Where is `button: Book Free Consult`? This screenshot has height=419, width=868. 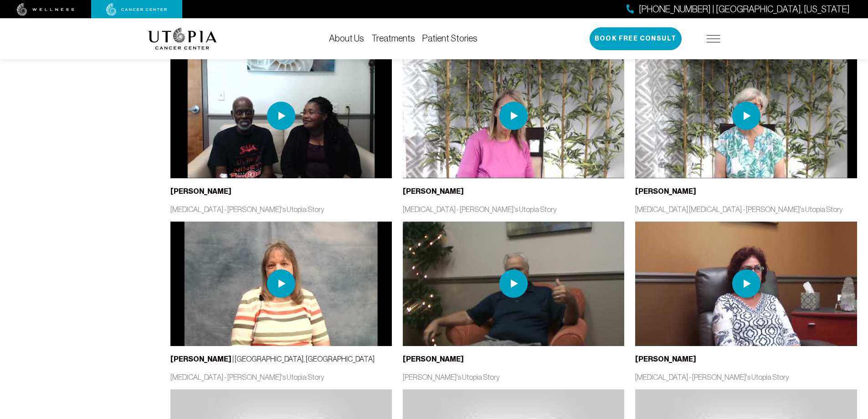
button: Book Free Consult is located at coordinates (636, 39).